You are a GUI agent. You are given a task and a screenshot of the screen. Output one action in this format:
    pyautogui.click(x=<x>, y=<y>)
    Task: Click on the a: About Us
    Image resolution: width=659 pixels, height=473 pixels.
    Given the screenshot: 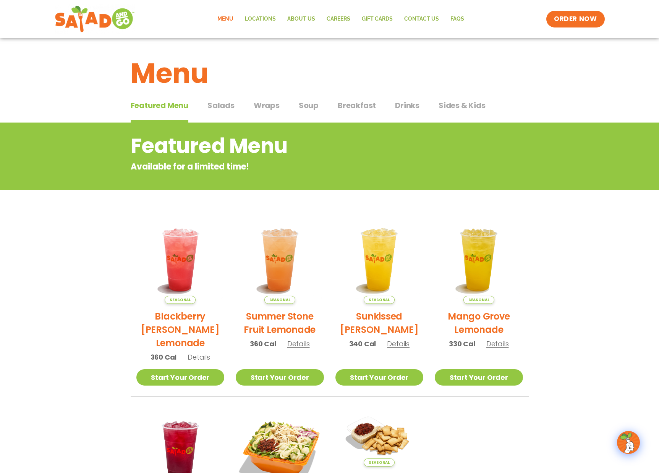 What is the action you would take?
    pyautogui.click(x=301, y=19)
    